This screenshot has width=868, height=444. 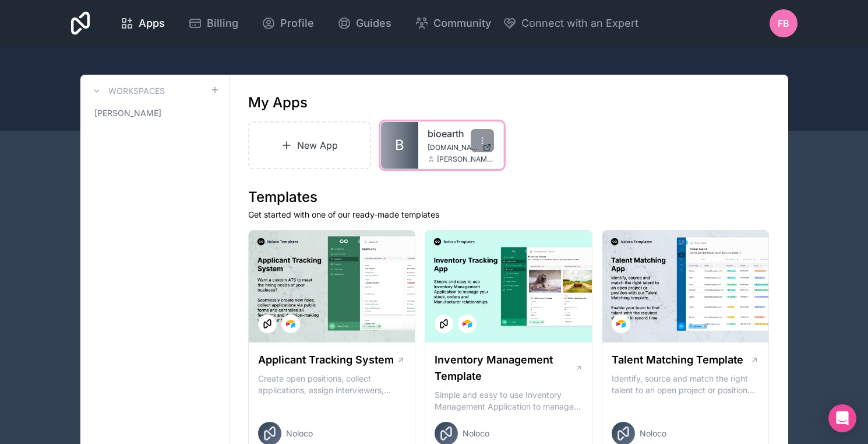 I want to click on h3: Workspaces, so click(x=137, y=91).